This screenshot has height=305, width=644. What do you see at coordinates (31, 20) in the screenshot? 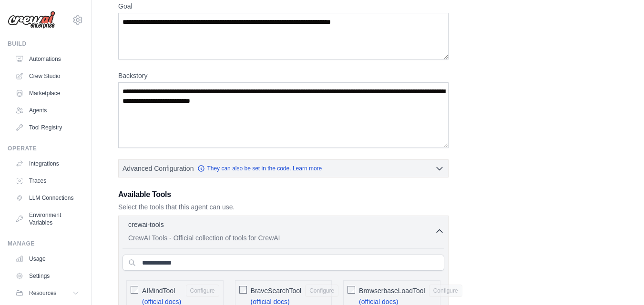
I see `img: Logo` at bounding box center [31, 20].